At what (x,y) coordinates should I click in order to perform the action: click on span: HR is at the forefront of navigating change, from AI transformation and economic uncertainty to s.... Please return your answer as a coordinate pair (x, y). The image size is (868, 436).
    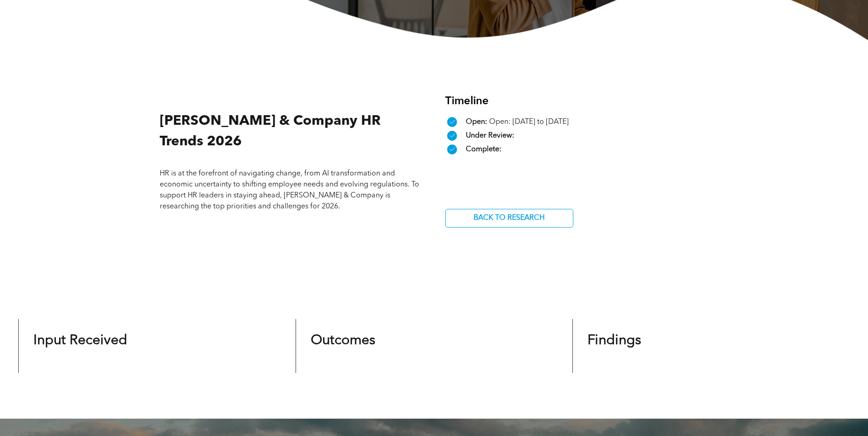
    Looking at the image, I should click on (289, 190).